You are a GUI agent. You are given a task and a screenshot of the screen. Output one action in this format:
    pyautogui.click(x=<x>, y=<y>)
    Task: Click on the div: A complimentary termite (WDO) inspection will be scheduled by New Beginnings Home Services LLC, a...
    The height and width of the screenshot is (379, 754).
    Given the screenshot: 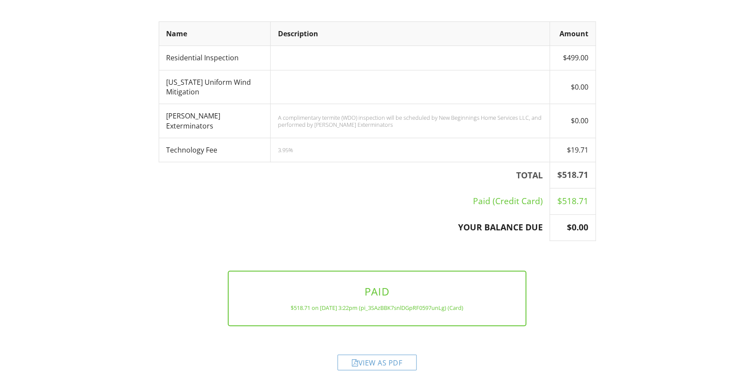 What is the action you would take?
    pyautogui.click(x=410, y=121)
    